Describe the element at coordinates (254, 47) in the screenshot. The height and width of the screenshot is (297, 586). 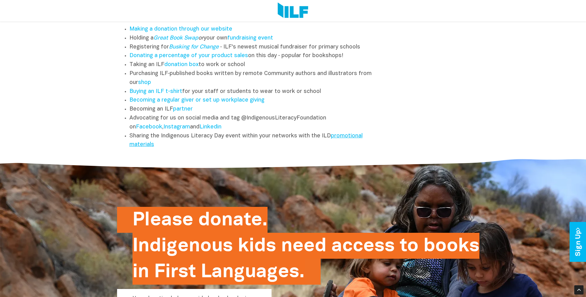
I see `li: Registering for ‑ ILF's newest musical fundraiser for primary schools` at that location.